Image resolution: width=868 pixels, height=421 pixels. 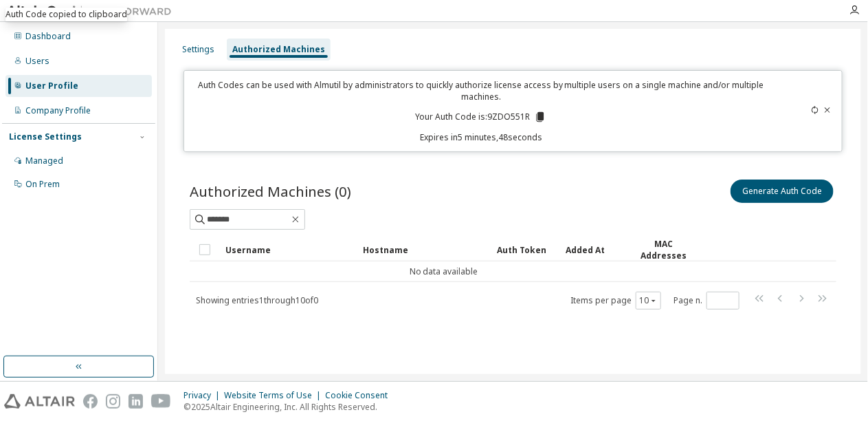 What do you see at coordinates (526, 250) in the screenshot?
I see `div: Auth Token` at bounding box center [526, 250].